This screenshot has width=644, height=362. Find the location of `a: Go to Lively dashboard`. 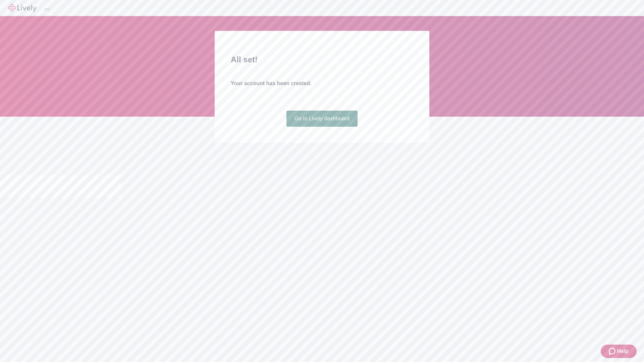

a: Go to Lively dashboard is located at coordinates (322, 118).